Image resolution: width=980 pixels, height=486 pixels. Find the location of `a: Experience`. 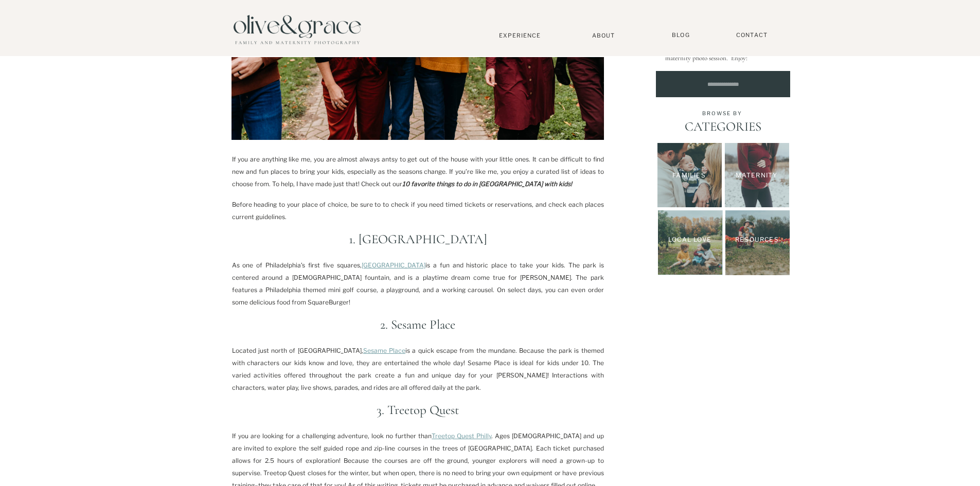

a: Experience is located at coordinates (520, 35).